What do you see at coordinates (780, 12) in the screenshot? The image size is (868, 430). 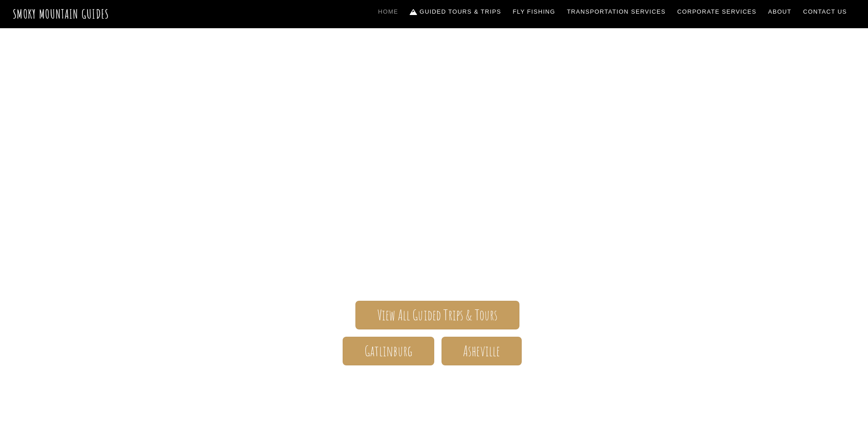 I see `a: About` at bounding box center [780, 12].